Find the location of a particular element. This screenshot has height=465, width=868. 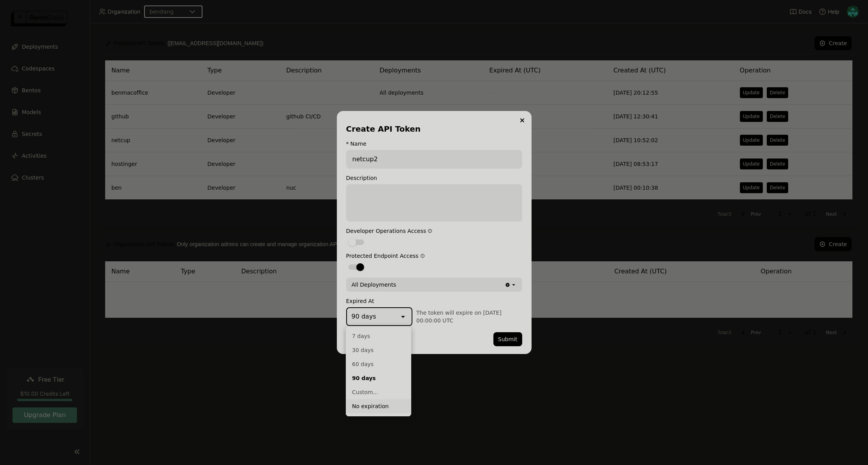

div: Custom... is located at coordinates (379, 392).